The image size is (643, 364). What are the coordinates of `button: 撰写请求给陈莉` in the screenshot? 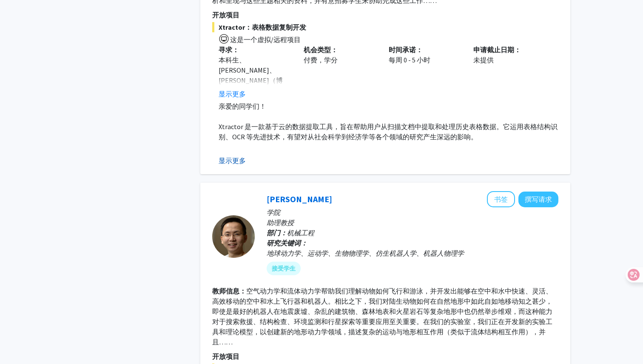 It's located at (538, 199).